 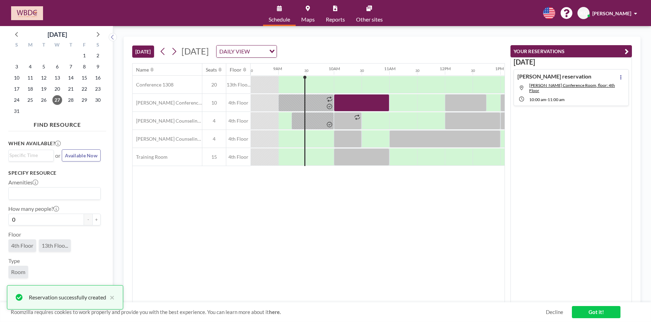 I want to click on div: Name, so click(x=142, y=70).